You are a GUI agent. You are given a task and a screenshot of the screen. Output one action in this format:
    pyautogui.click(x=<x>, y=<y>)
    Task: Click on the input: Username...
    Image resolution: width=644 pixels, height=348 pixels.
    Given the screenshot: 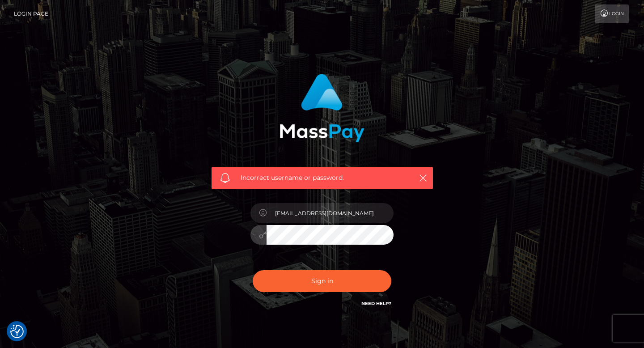 What is the action you would take?
    pyautogui.click(x=330, y=213)
    